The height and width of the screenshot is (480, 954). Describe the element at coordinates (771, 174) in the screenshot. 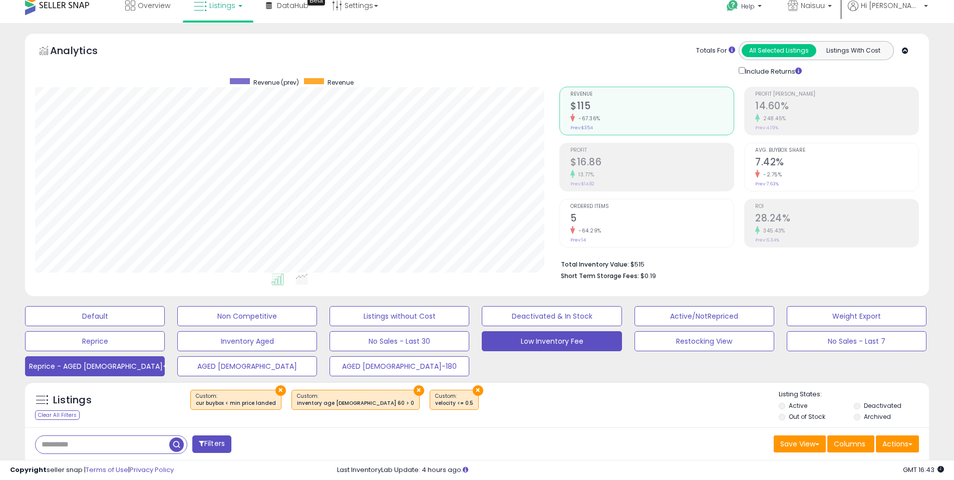

I see `small: -2.75%` at that location.